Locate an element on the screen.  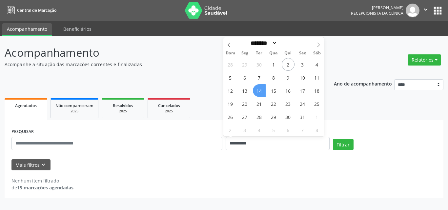
input: Year is located at coordinates (288, 43).